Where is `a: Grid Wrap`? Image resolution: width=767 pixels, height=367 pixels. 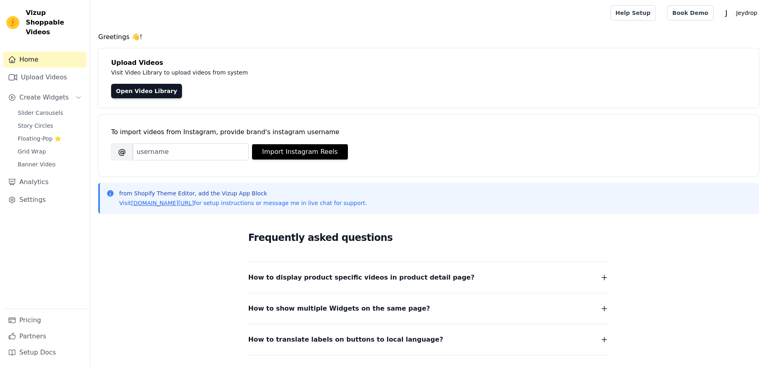 a: Grid Wrap is located at coordinates (50, 151).